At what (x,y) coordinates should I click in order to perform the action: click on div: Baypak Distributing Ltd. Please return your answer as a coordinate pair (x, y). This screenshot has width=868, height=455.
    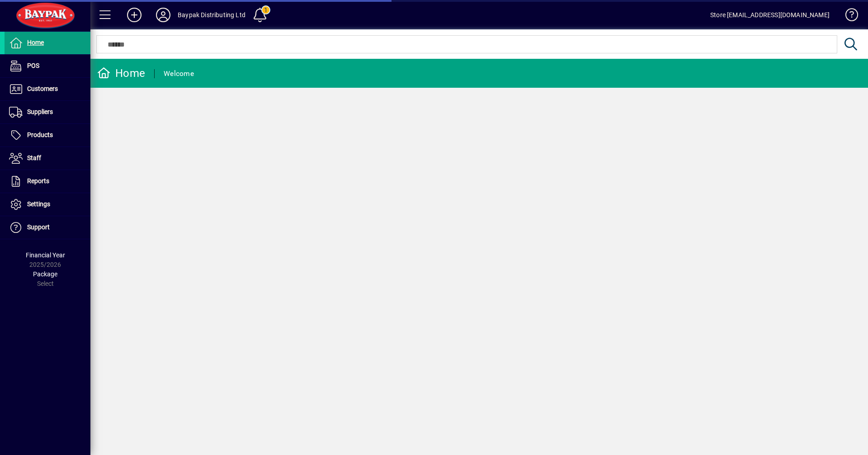
    Looking at the image, I should click on (212, 15).